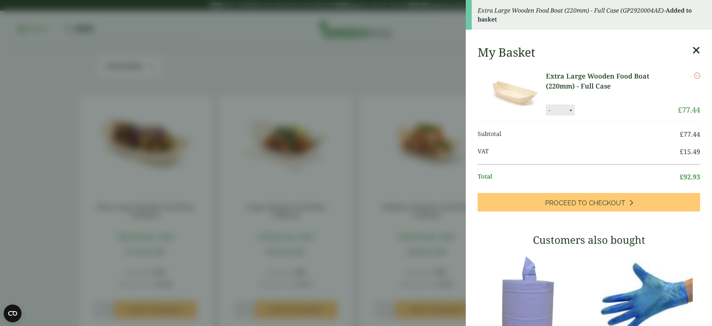 Image resolution: width=712 pixels, height=326 pixels. I want to click on bdi: 92.93, so click(690, 177).